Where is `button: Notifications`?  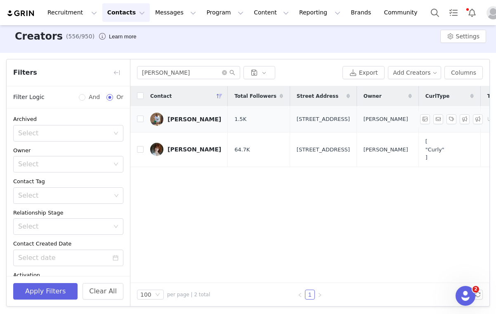 button: Notifications is located at coordinates (472, 12).